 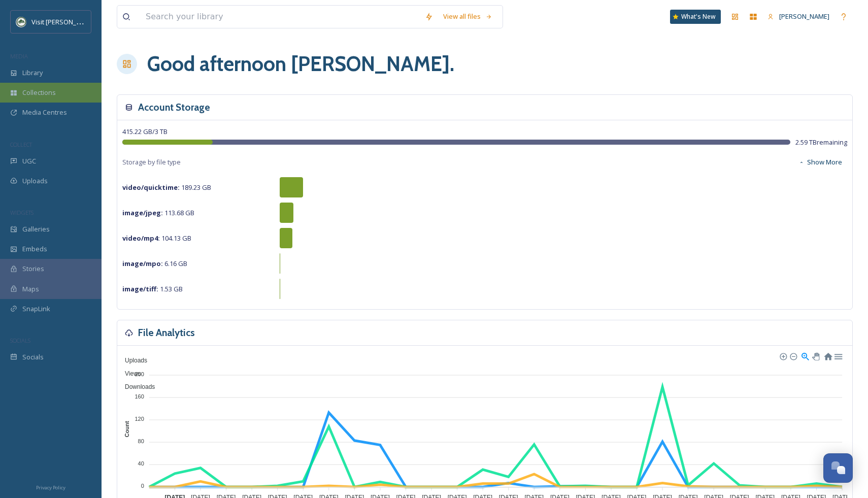 I want to click on tspan: 0, so click(x=143, y=486).